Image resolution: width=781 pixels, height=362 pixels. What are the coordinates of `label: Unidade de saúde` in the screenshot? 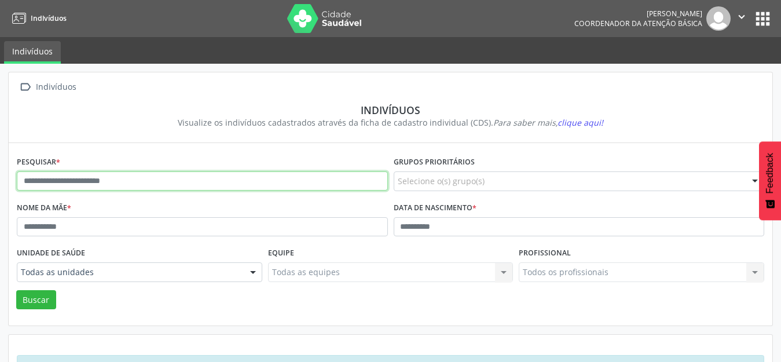 It's located at (51, 253).